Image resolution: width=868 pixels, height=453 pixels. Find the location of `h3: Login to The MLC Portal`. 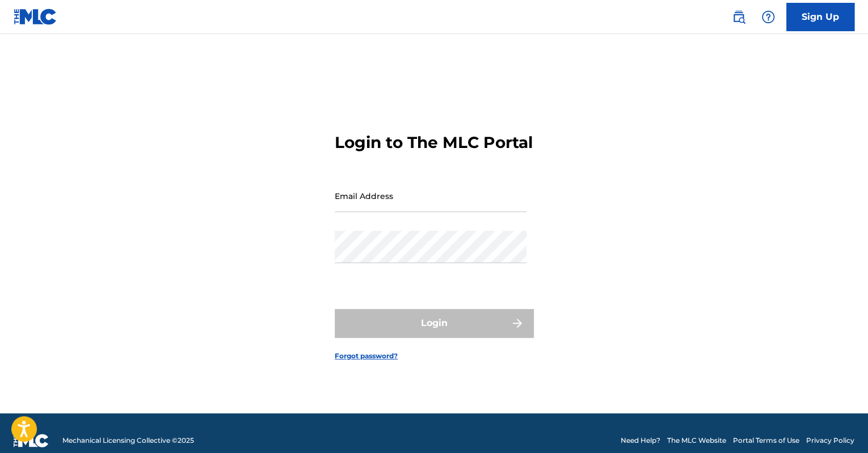

h3: Login to The MLC Portal is located at coordinates (433, 142).